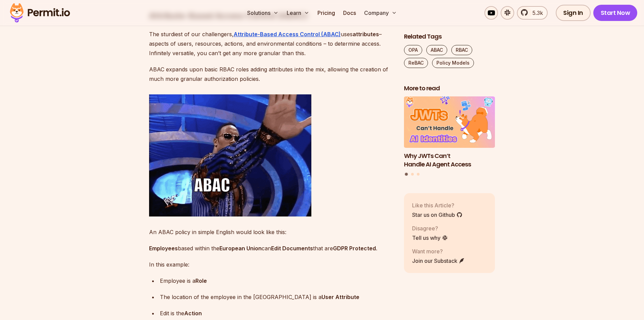 This screenshot has height=320, width=644. What do you see at coordinates (277, 313) in the screenshot?
I see `p: Edit is the` at bounding box center [277, 313].